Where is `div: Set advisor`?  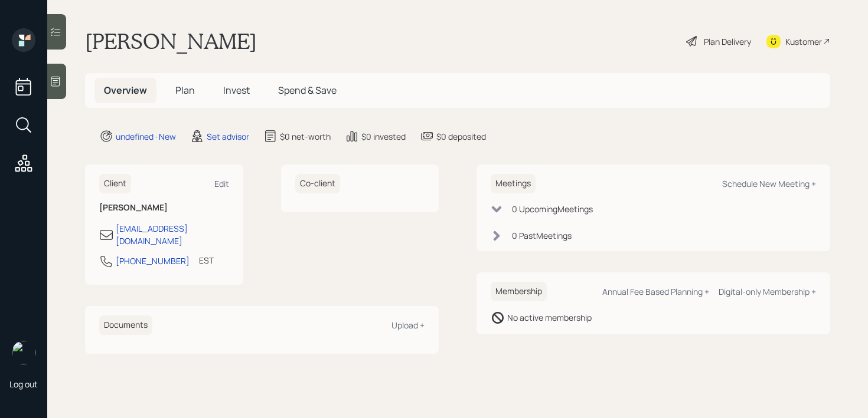 div: Set advisor is located at coordinates (228, 136).